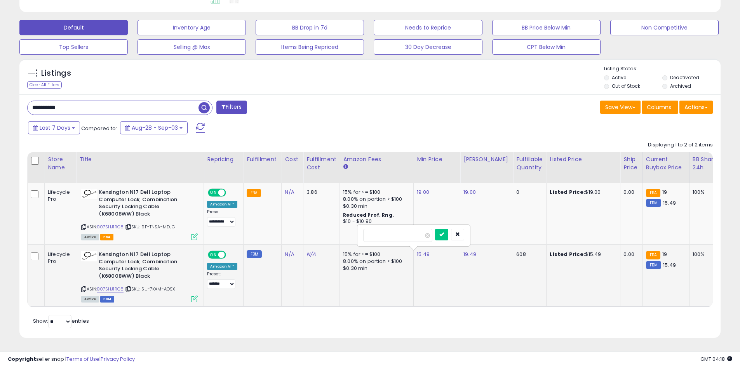 The width and height of the screenshot is (740, 367). What do you see at coordinates (56, 73) in the screenshot?
I see `h5: Listings` at bounding box center [56, 73].